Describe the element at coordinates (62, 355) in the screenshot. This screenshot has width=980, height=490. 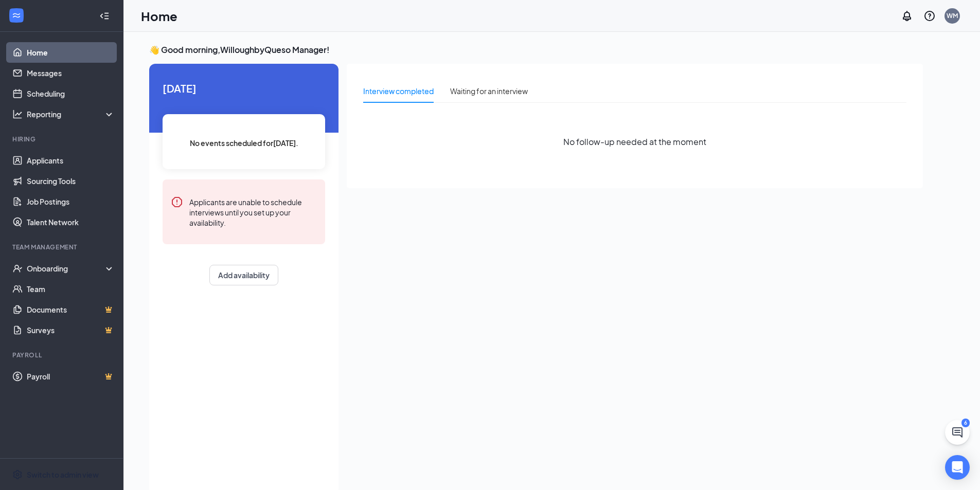
I see `div: Payroll` at that location.